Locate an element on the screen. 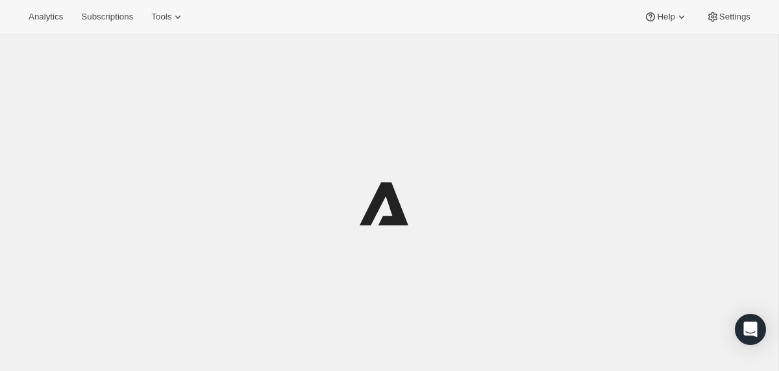  button: Help is located at coordinates (665, 17).